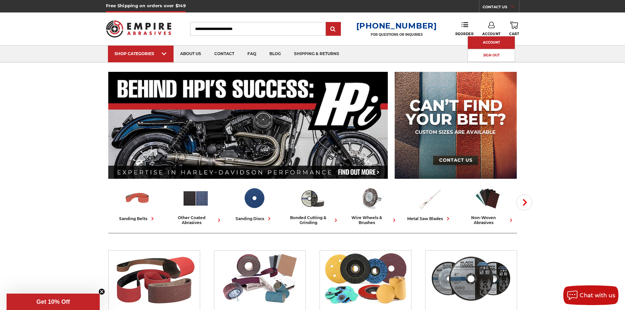 The image size is (625, 310). Describe the element at coordinates (455, 125) in the screenshot. I see `img: promo banner for custom belts.` at that location.